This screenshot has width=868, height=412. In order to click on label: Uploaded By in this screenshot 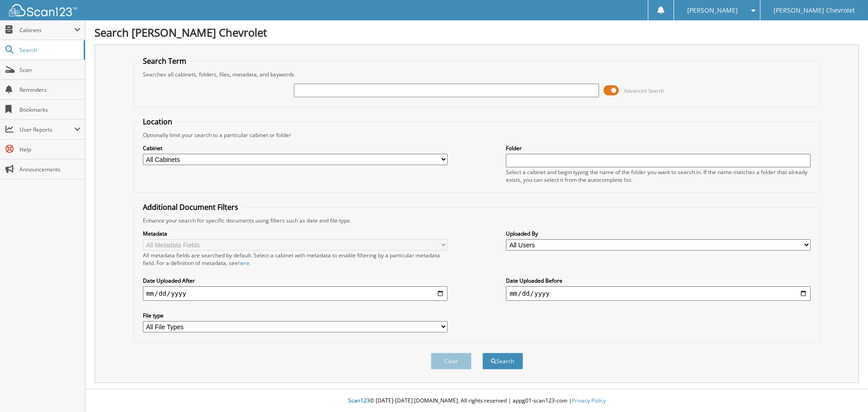, I will do `click(658, 233)`.